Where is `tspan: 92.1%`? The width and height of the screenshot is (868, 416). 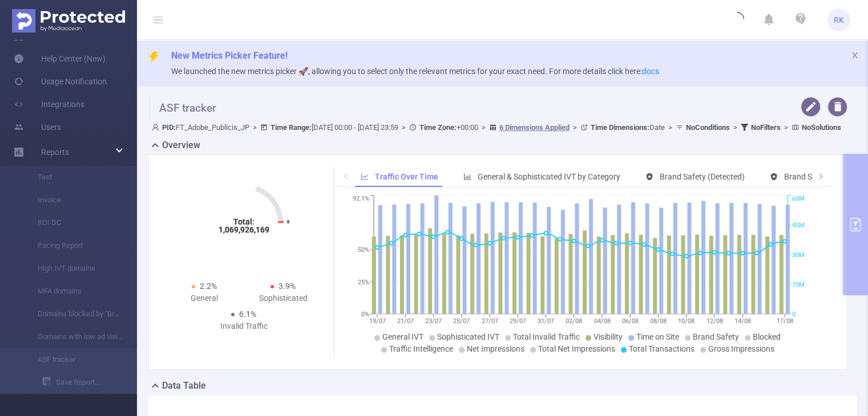 tspan: 92.1% is located at coordinates (361, 199).